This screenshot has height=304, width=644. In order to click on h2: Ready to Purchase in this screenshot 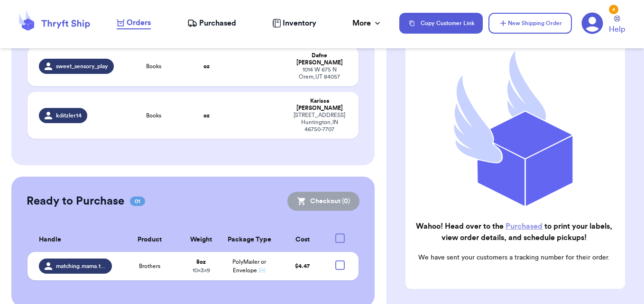, I will do `click(75, 201)`.